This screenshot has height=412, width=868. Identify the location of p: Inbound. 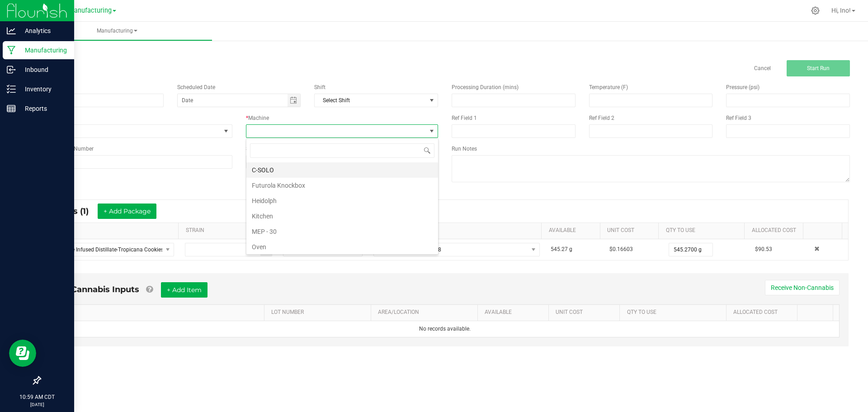
(43, 69).